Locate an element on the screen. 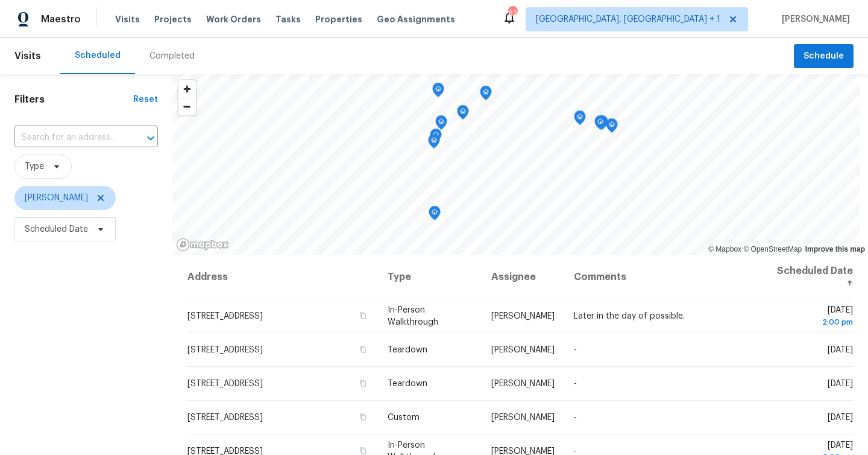 Image resolution: width=868 pixels, height=455 pixels. span: Zoom in is located at coordinates (187, 89).